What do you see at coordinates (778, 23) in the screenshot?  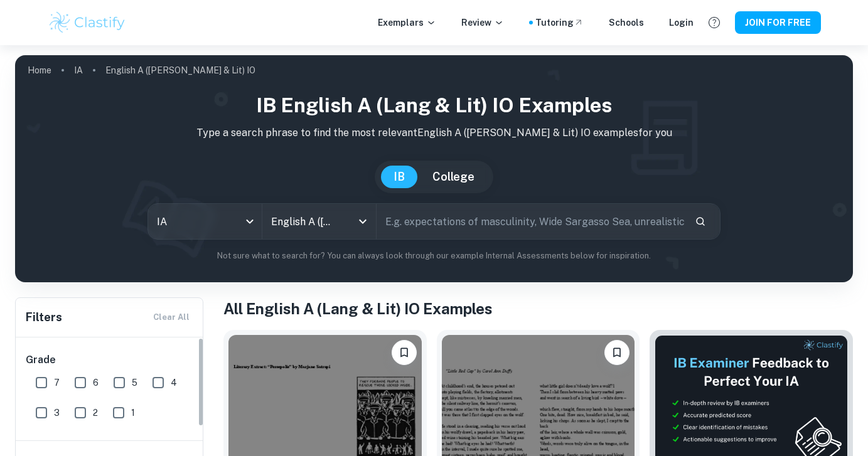 I see `button: JOIN FOR FREE` at bounding box center [778, 23].